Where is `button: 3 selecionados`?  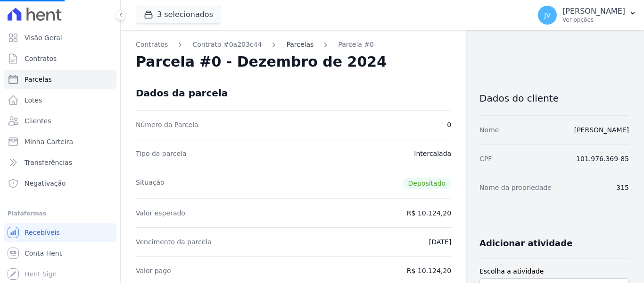 button: 3 selecionados is located at coordinates (178, 14).